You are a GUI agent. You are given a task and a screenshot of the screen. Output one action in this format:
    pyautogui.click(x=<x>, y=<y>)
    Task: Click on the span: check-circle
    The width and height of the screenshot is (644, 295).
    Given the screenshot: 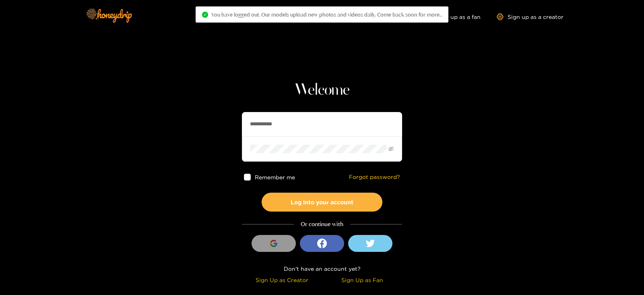 What is the action you would take?
    pyautogui.click(x=205, y=15)
    